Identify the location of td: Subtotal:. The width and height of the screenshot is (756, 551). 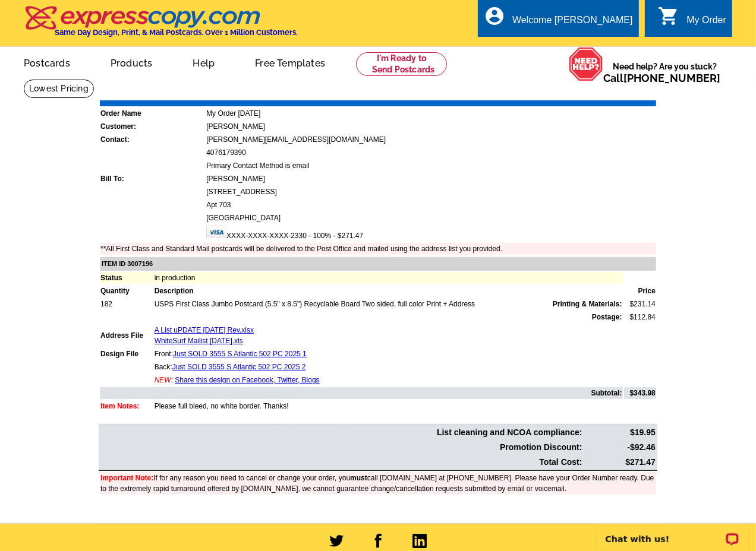
(362, 393).